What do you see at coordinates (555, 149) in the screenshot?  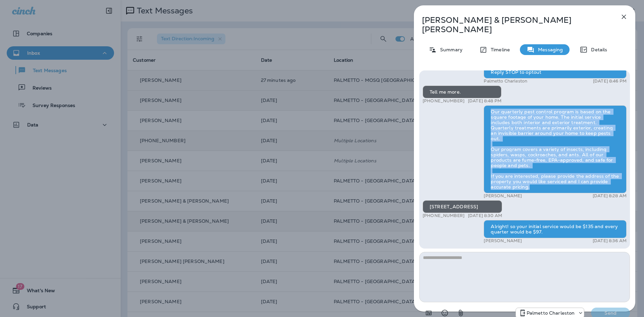 I see `div: Our quarterly pest control program is based on the square footage of your home. The initial servi...` at bounding box center [555, 149].